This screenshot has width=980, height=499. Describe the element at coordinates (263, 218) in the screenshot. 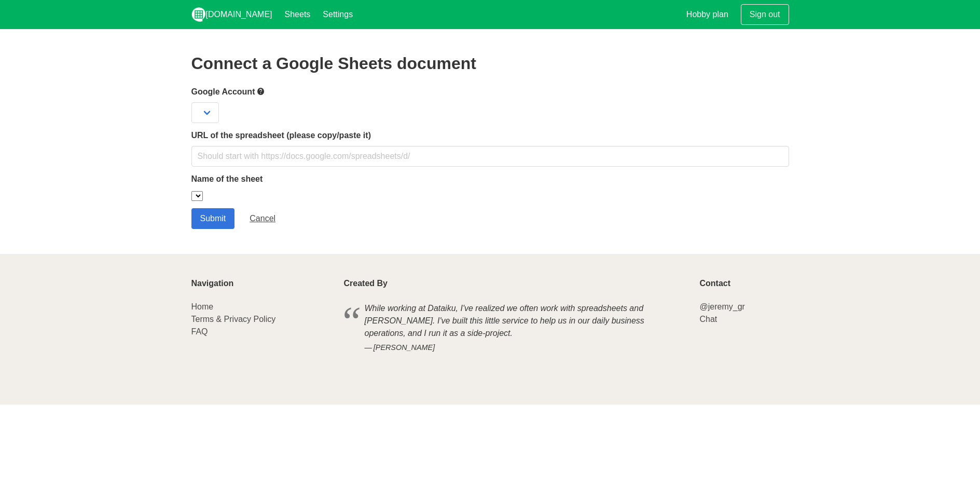

I see `a: Cancel` at that location.